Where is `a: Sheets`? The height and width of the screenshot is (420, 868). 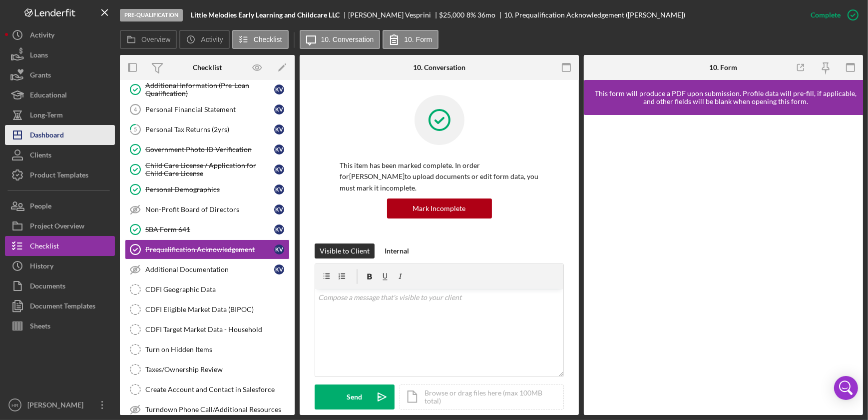
a: Sheets is located at coordinates (60, 326).